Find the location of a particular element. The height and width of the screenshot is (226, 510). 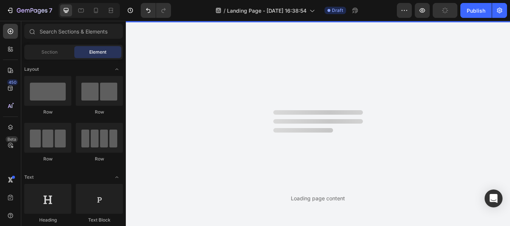

div: Beta is located at coordinates (12, 140).